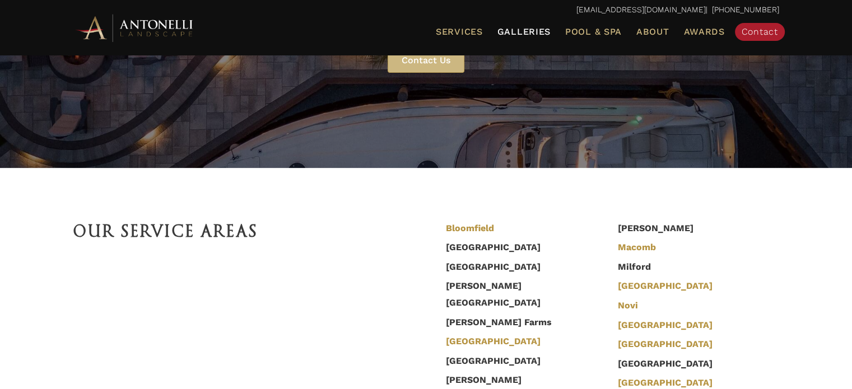  I want to click on a: Macomb, so click(637, 248).